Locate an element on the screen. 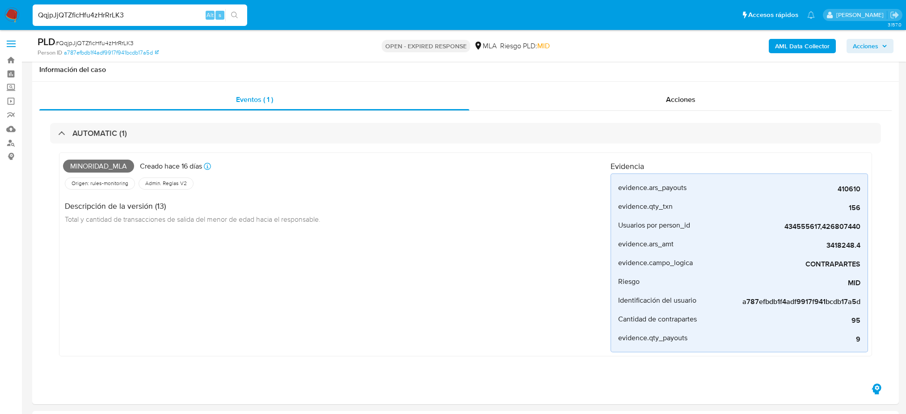 The width and height of the screenshot is (906, 414). b: PLD is located at coordinates (46, 42).